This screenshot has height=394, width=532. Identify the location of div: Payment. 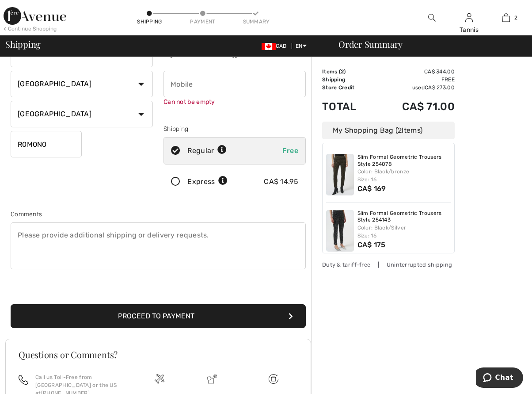
(203, 22).